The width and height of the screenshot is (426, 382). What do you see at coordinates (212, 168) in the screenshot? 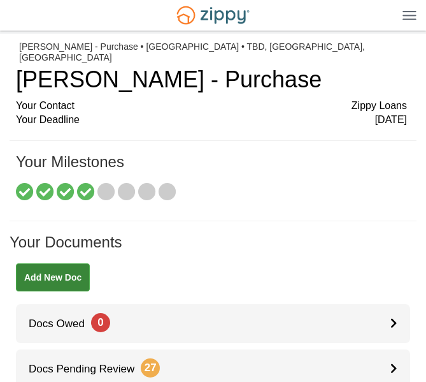
I see `h1: Your Milestones` at bounding box center [212, 168].